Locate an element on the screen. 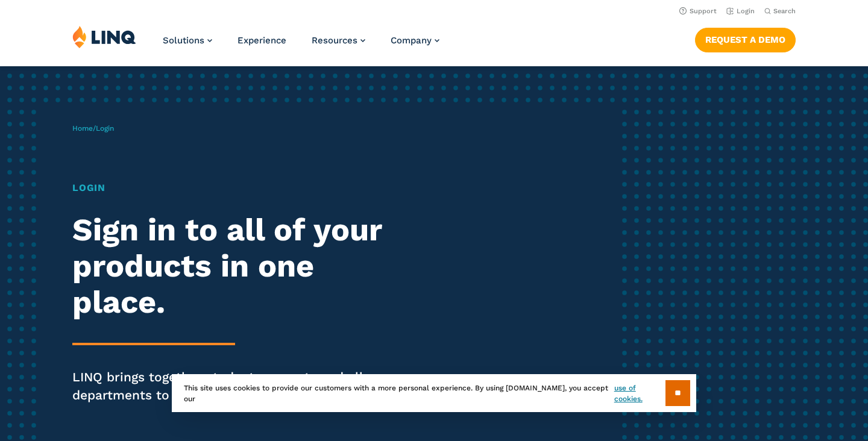 The width and height of the screenshot is (868, 441). a: Home is located at coordinates (82, 128).